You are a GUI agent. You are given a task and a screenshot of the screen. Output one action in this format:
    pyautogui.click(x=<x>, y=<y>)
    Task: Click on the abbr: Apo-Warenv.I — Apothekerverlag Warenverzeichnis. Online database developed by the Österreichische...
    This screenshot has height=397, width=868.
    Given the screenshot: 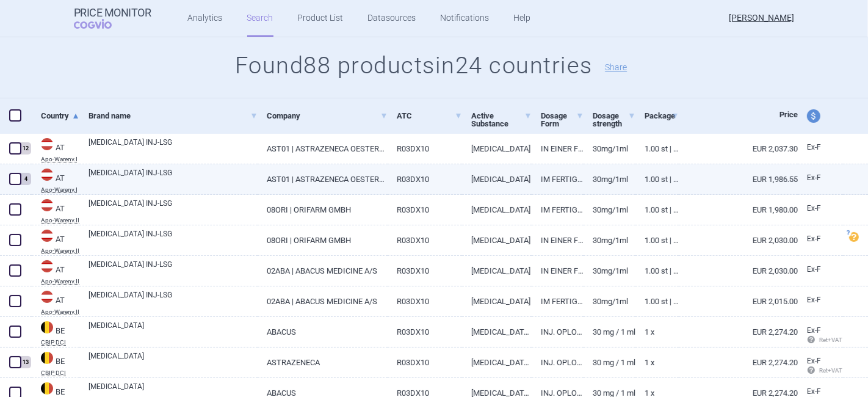 What is the action you would take?
    pyautogui.click(x=60, y=190)
    